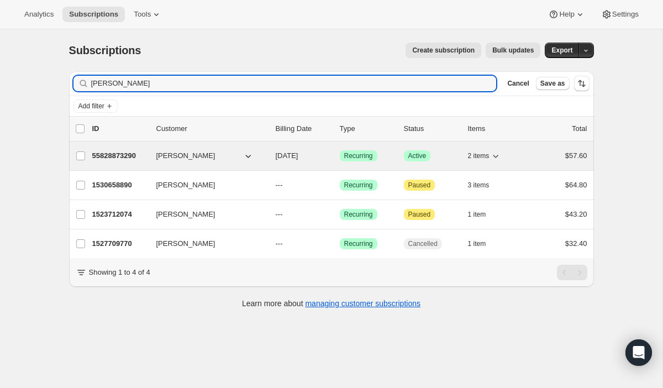 The width and height of the screenshot is (663, 388). What do you see at coordinates (576, 214) in the screenshot?
I see `span: $43.20` at bounding box center [576, 214].